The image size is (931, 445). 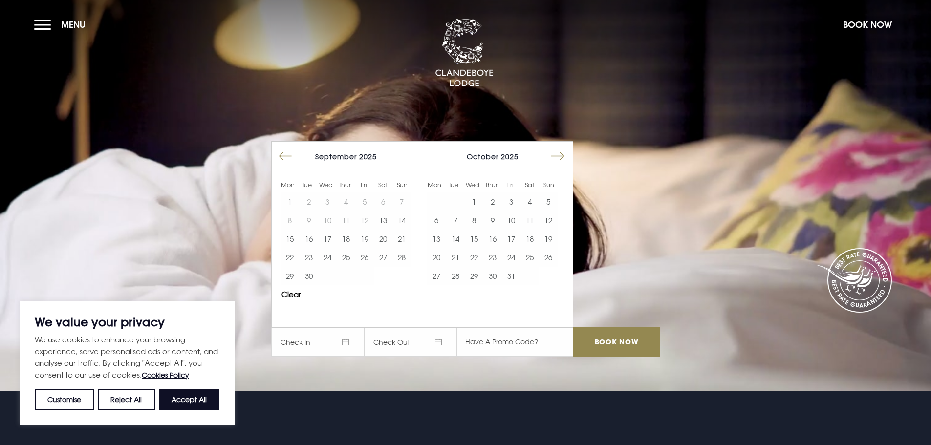 I want to click on button: 12, so click(x=548, y=220).